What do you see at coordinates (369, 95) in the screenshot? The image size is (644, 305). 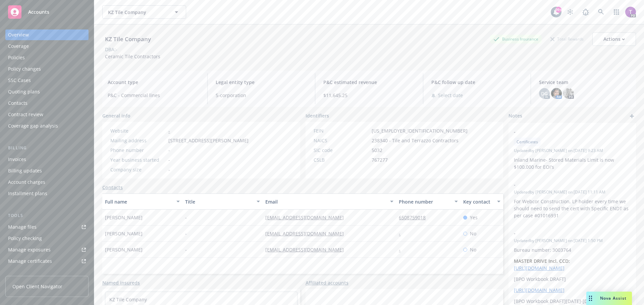 I see `span: $11,645.25` at bounding box center [369, 95].